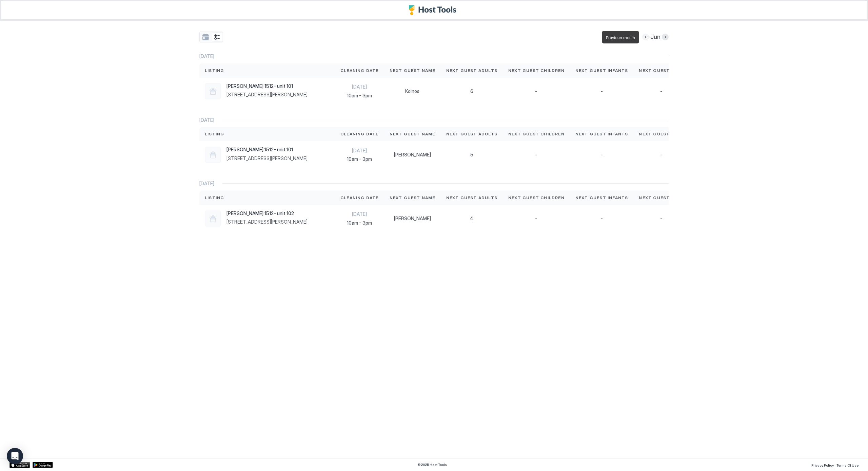 The width and height of the screenshot is (868, 471). I want to click on a: Terms Of Use, so click(847, 464).